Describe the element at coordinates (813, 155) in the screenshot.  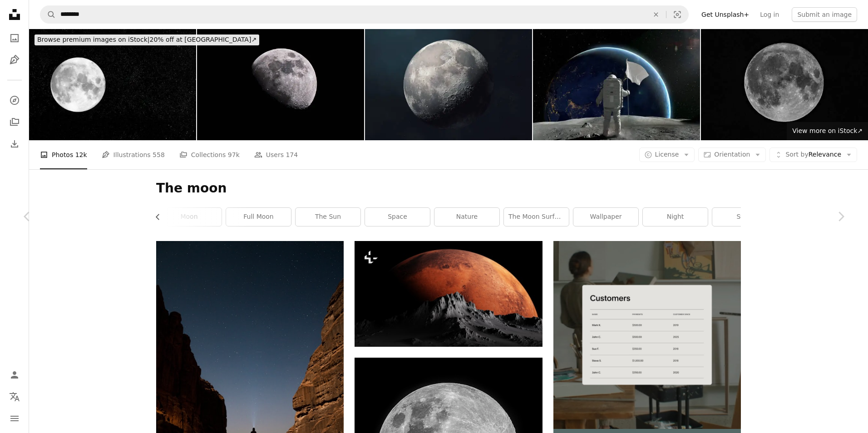
I see `button: Sort byRelevance` at that location.